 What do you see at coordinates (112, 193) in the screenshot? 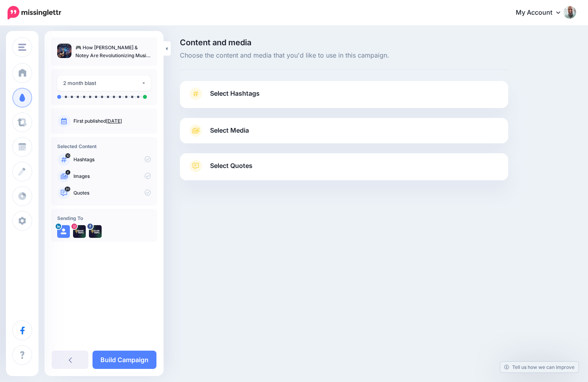
I see `p: Quotes` at bounding box center [112, 193].